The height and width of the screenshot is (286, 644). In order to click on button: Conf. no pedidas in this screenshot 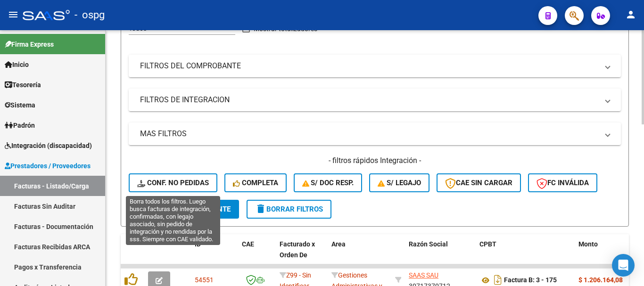, I will do `click(173, 183)`.